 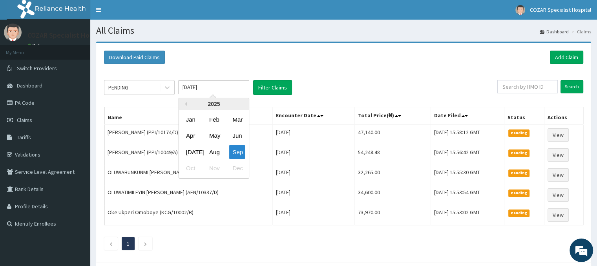 What do you see at coordinates (393, 116) in the screenshot?
I see `th: Total Price(₦)` at bounding box center [393, 116].